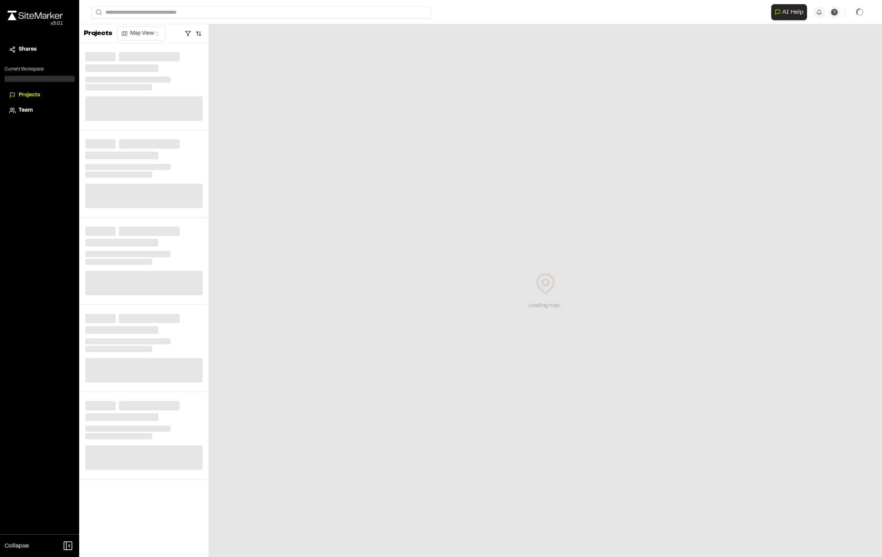  What do you see at coordinates (40, 69) in the screenshot?
I see `p: Current Workspace` at bounding box center [40, 69].